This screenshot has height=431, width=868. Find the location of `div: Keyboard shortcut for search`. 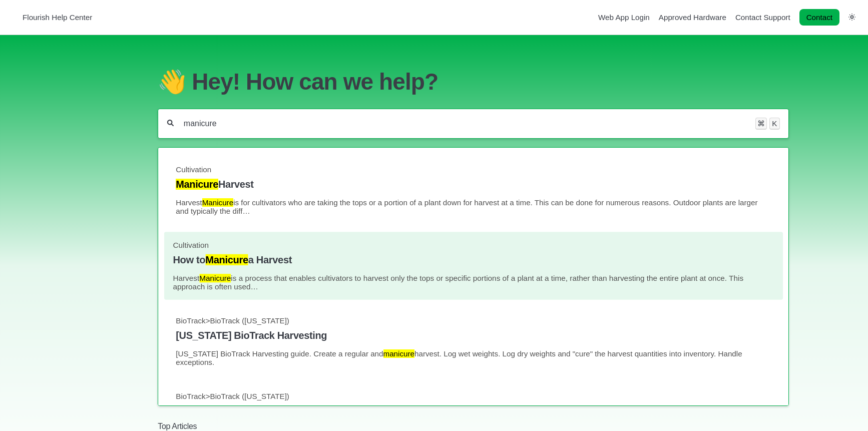

div: Keyboard shortcut for search is located at coordinates (767, 123).